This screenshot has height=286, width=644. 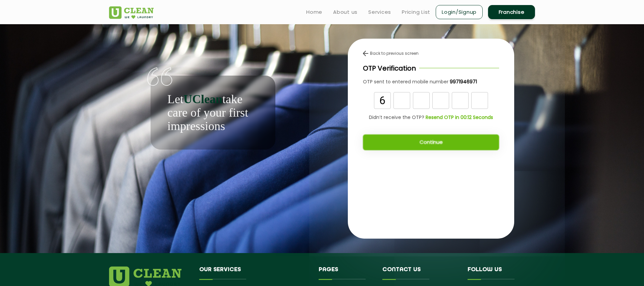 What do you see at coordinates (389, 68) in the screenshot?
I see `p: OTP Verification` at bounding box center [389, 68].